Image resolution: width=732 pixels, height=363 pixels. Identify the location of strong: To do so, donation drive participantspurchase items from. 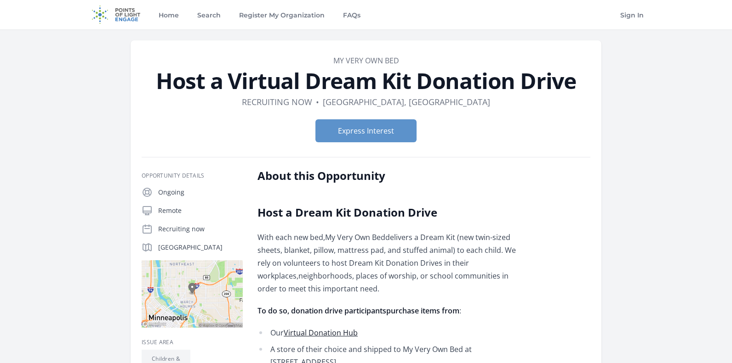
(358, 311).